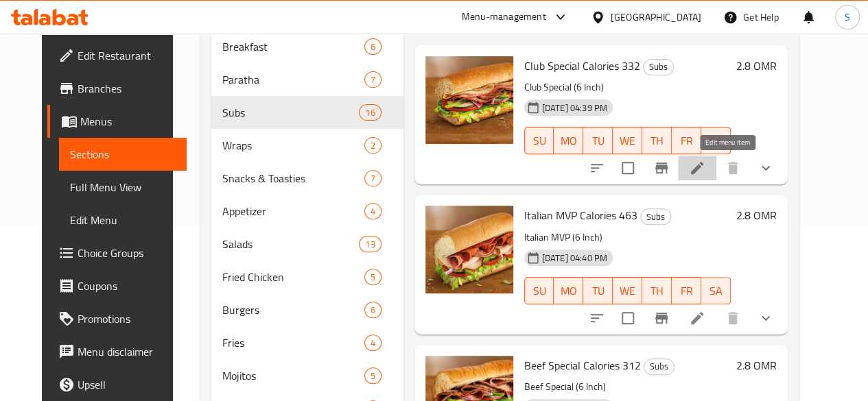 The height and width of the screenshot is (401, 868). I want to click on span: 16, so click(370, 113).